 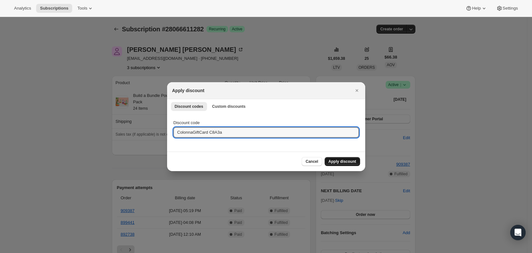 I want to click on button: Analytics, so click(x=22, y=8).